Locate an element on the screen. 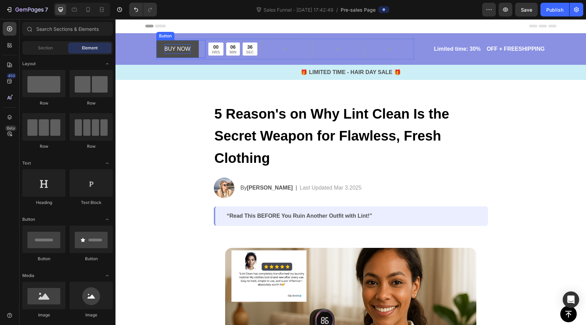  div: 450 is located at coordinates (11, 76).